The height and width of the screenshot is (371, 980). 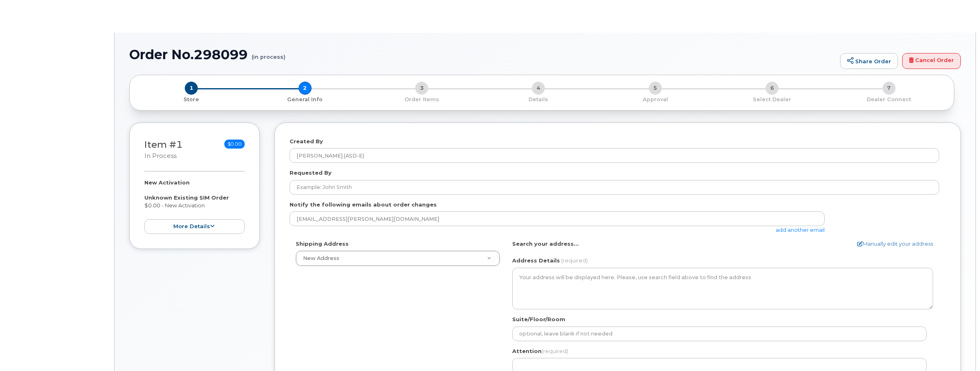 What do you see at coordinates (163, 149) in the screenshot?
I see `h3: Item #1` at bounding box center [163, 149].